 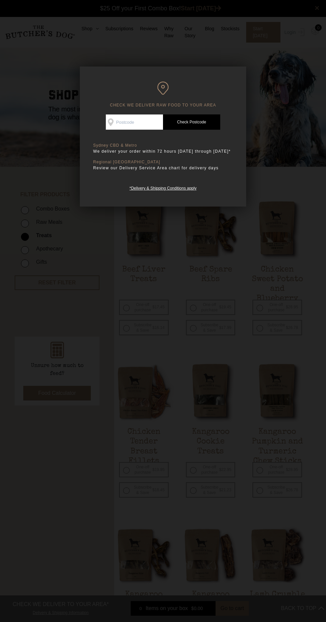 What do you see at coordinates (134, 122) in the screenshot?
I see `input: Postcode` at bounding box center [134, 122].